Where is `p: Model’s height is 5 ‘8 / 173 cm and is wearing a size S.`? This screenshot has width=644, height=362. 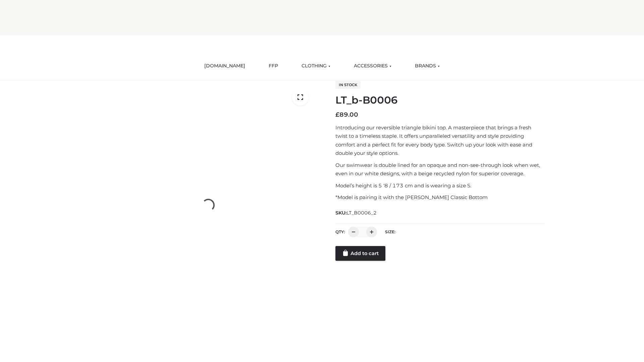
p: Model’s height is 5 ‘8 / 173 cm and is wearing a size S. is located at coordinates (440, 186).